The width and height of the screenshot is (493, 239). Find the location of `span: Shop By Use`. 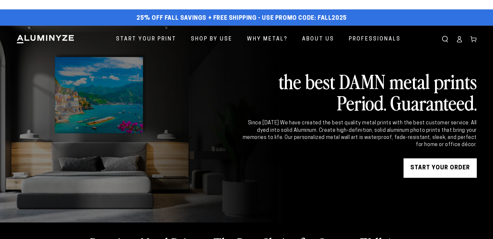

span: Shop By Use is located at coordinates (212, 39).